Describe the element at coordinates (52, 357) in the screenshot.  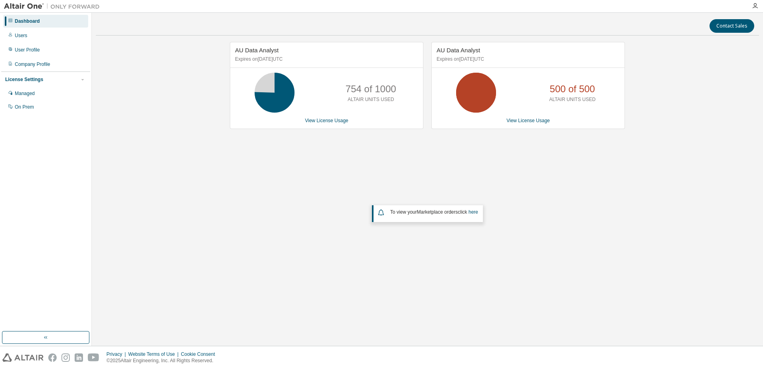
I see `img: facebook.svg` at that location.